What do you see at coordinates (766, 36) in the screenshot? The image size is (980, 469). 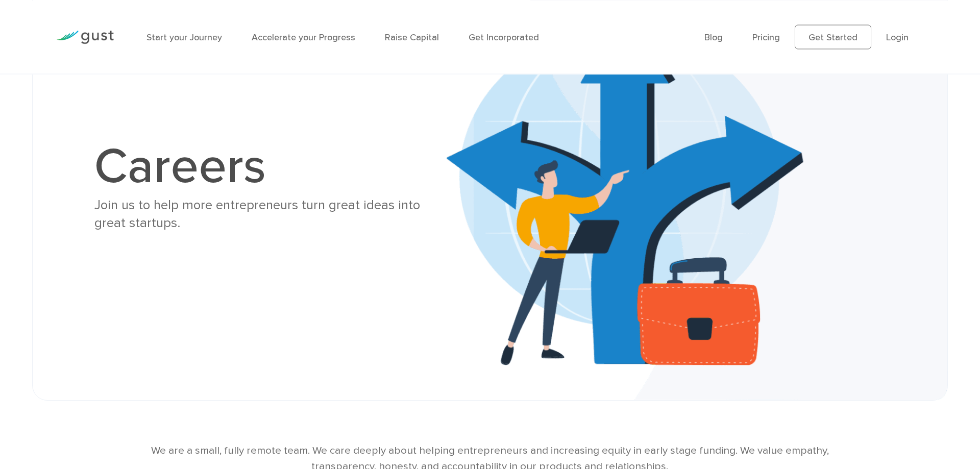 I see `a: Pricing` at bounding box center [766, 36].